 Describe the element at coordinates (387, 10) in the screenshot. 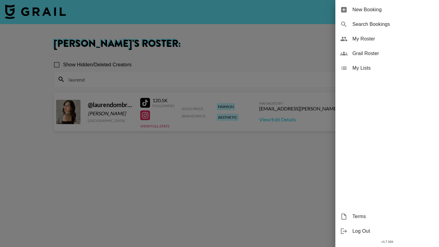

I see `div: New Booking` at that location.